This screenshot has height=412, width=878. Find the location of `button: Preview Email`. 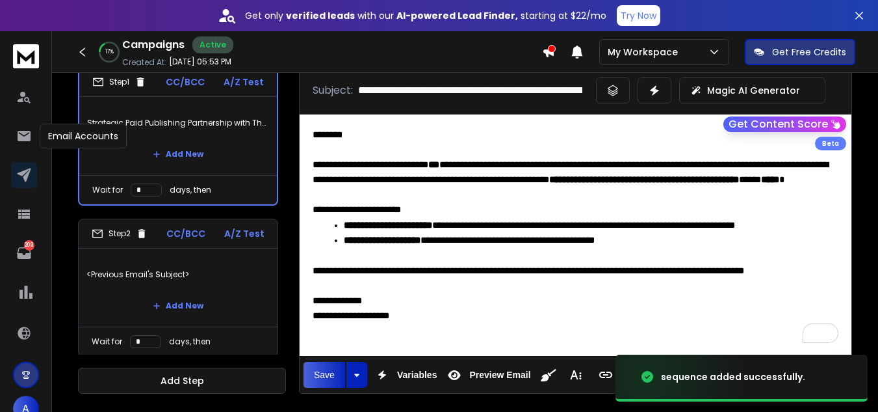

button: Preview Email is located at coordinates (488, 374).